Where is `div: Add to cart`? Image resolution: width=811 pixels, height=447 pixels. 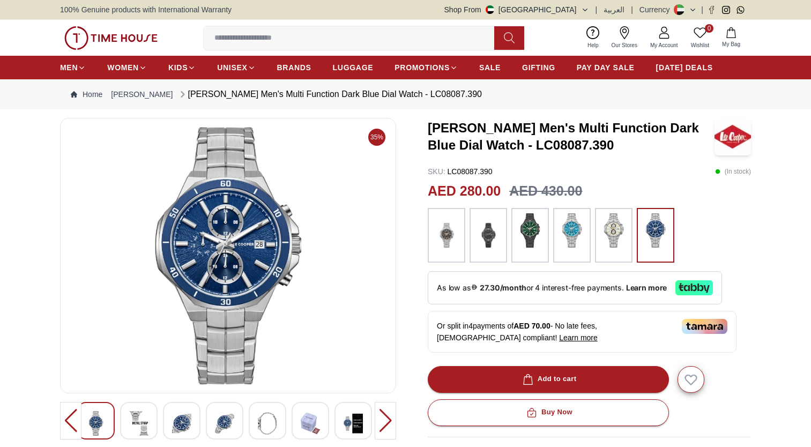
div: Add to cart is located at coordinates (548, 379).